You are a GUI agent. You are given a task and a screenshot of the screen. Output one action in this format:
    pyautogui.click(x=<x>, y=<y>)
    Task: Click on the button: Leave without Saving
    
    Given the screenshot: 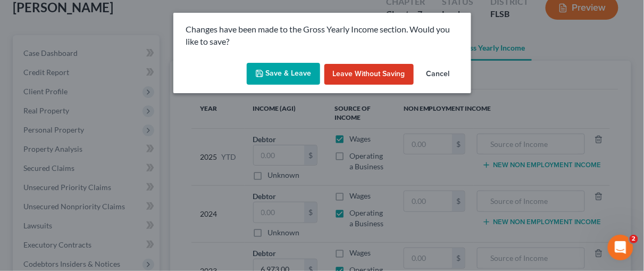 What is the action you would take?
    pyautogui.click(x=369, y=75)
    